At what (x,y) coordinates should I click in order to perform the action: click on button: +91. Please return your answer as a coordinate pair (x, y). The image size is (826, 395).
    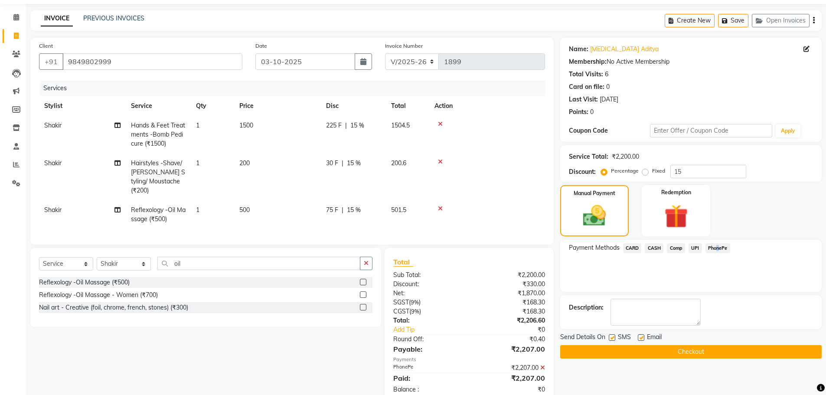
    Looking at the image, I should click on (51, 62).